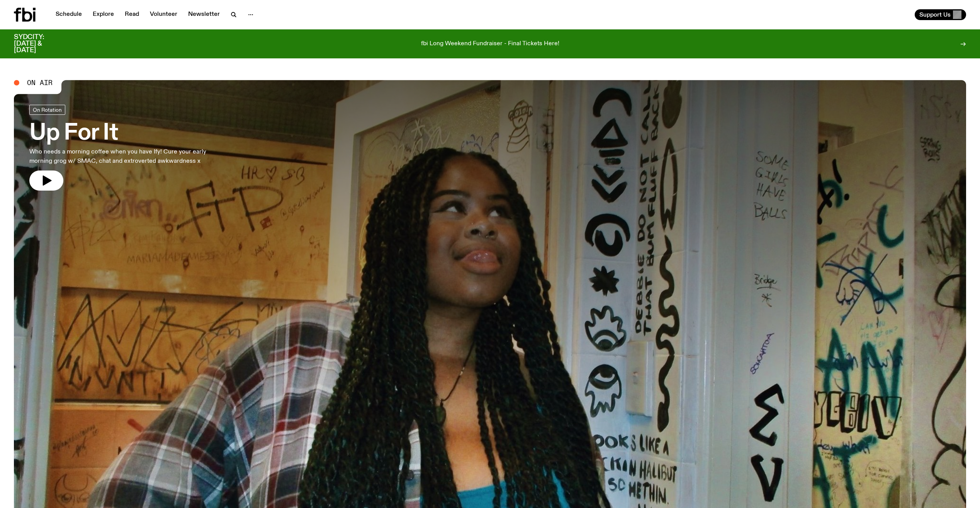 This screenshot has height=508, width=980. What do you see at coordinates (69, 15) in the screenshot?
I see `a: Schedule` at bounding box center [69, 15].